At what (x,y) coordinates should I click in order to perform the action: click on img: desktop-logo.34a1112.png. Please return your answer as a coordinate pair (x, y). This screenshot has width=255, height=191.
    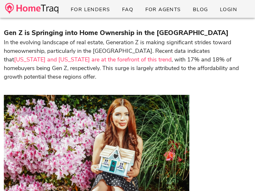
    Looking at the image, I should click on (32, 8).